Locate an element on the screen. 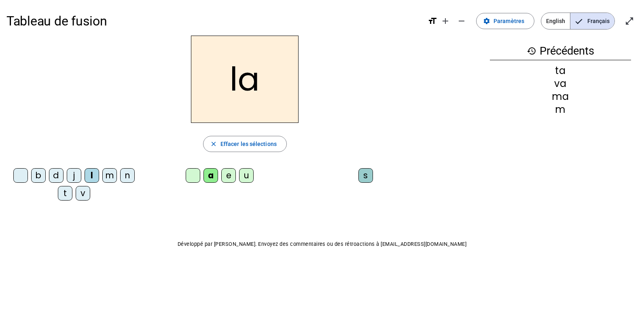  mat-icon: remove is located at coordinates (461, 21).